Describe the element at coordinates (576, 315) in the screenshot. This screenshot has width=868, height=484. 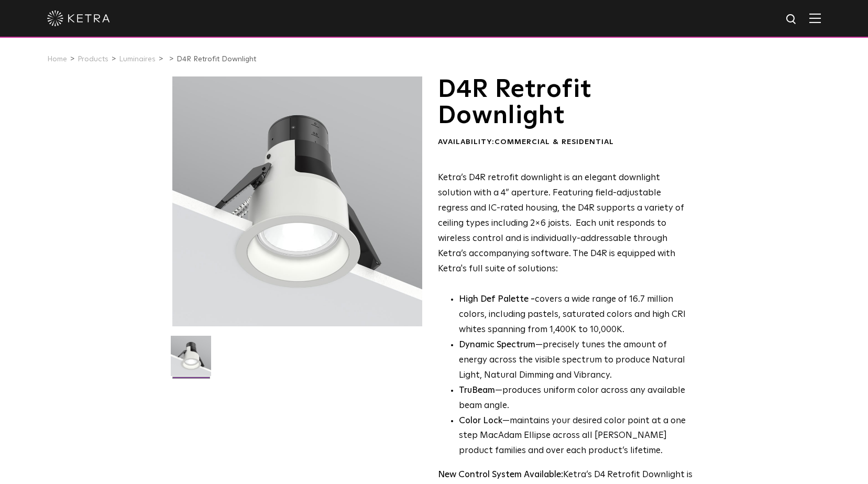
I see `p: covers a wide range of 16.7 million colors, including pastels, saturated colors and high CRI whit...` at that location.